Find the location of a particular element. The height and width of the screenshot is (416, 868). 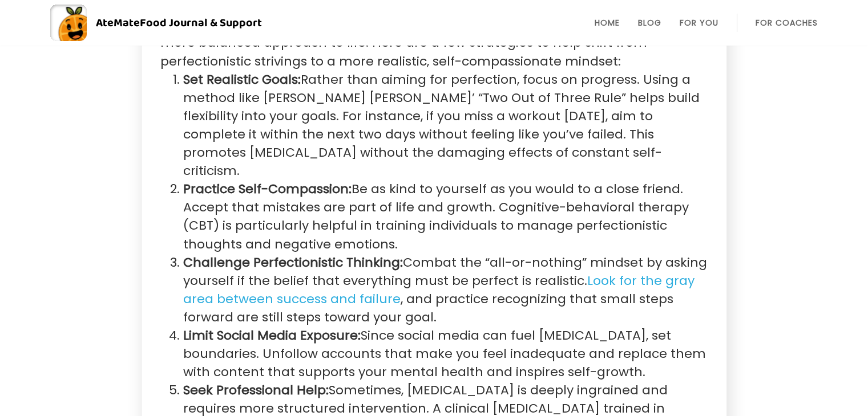

a: AteMateFood Journal & Support is located at coordinates (434, 23).